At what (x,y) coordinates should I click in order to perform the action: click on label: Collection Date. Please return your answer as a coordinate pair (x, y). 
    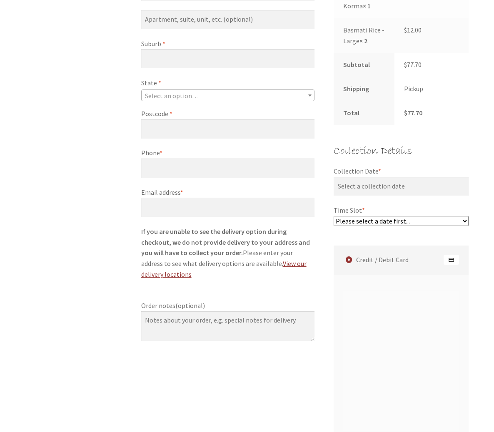
    Looking at the image, I should click on (401, 172).